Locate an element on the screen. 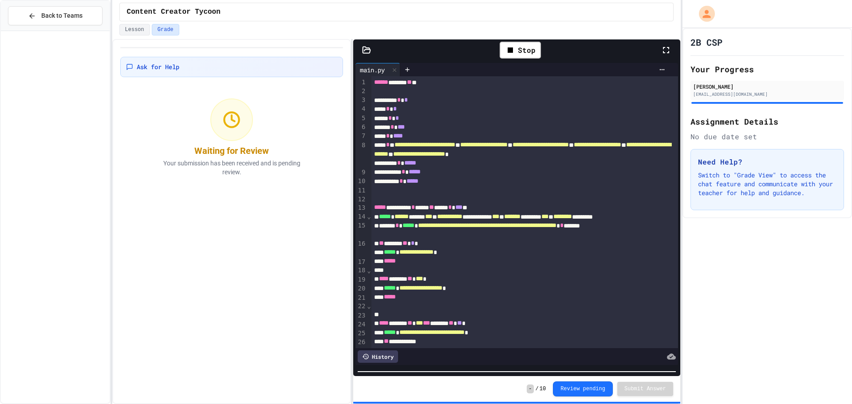  div: My Account is located at coordinates (704, 14).